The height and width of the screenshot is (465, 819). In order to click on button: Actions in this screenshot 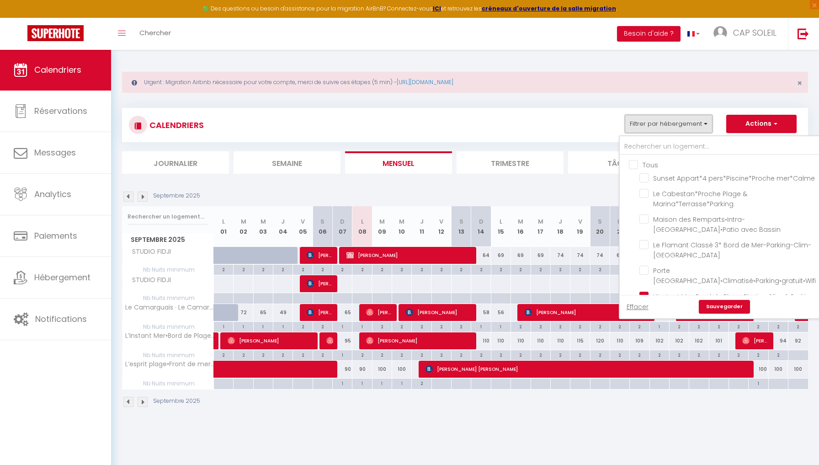, I will do `click(761, 124)`.